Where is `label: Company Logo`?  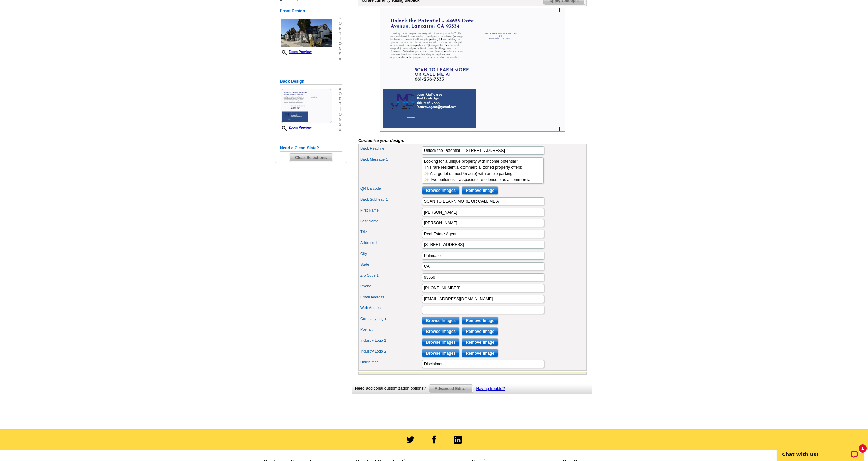 label: Company Logo is located at coordinates (391, 319).